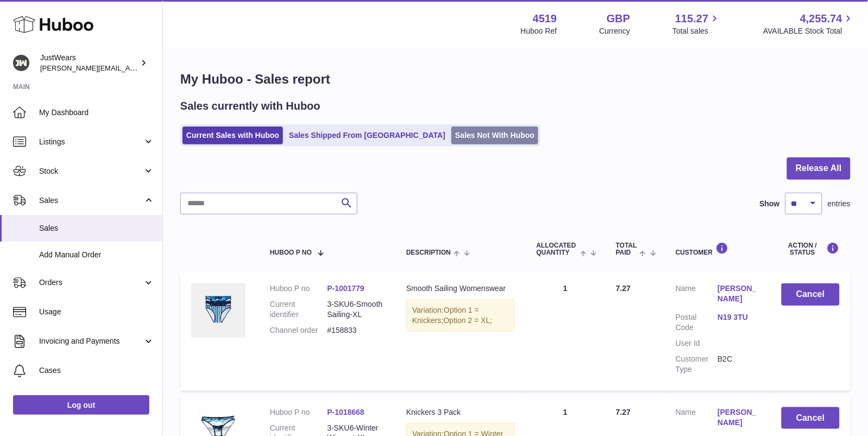 Image resolution: width=868 pixels, height=436 pixels. I want to click on h1: My Huboo - Sales report, so click(515, 79).